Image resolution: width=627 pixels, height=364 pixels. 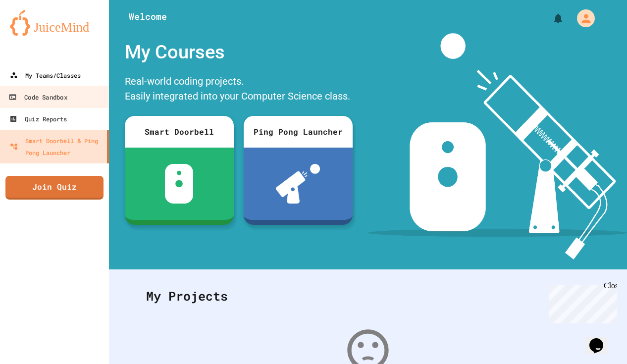 What do you see at coordinates (239, 90) in the screenshot?
I see `div: Real-world coding projects. Easily integrated into your Computer Science class.` at bounding box center [239, 90].